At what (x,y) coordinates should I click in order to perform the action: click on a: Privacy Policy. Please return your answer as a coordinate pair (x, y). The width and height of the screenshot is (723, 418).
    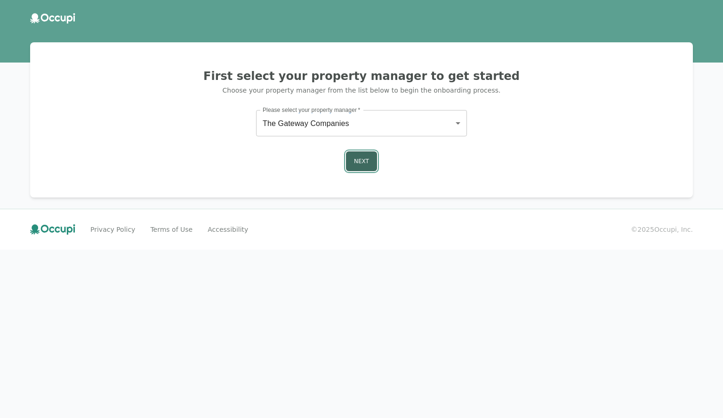
    Looking at the image, I should click on (112, 230).